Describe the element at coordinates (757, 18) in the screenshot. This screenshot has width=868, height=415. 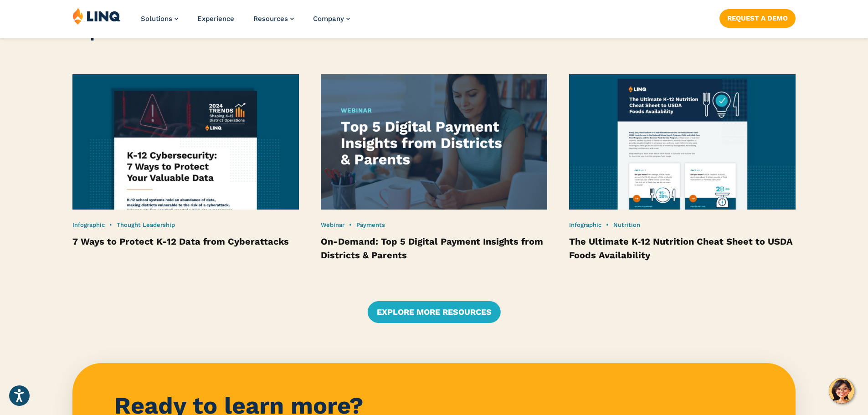
I see `a: Request a Demo` at that location.